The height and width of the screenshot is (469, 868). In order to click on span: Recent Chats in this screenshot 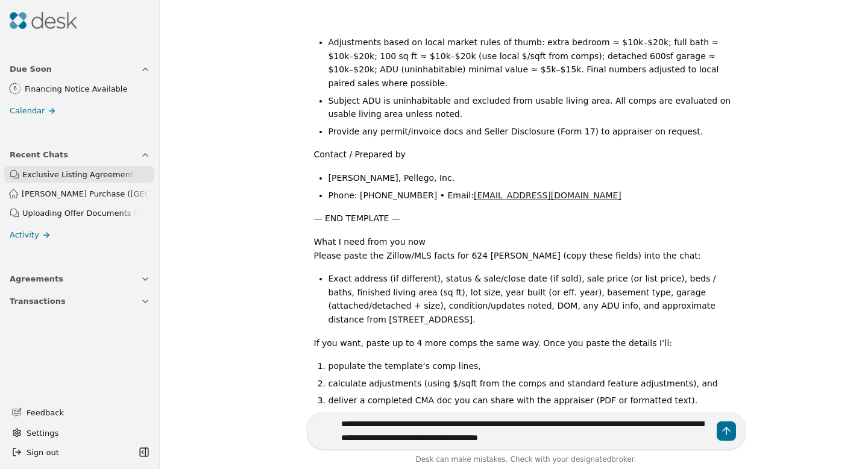, I will do `click(39, 154)`.